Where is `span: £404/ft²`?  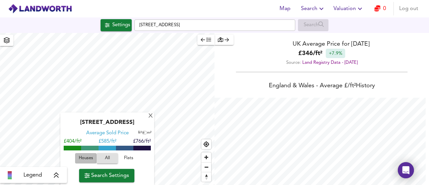 span: £404/ft² is located at coordinates (72, 141).